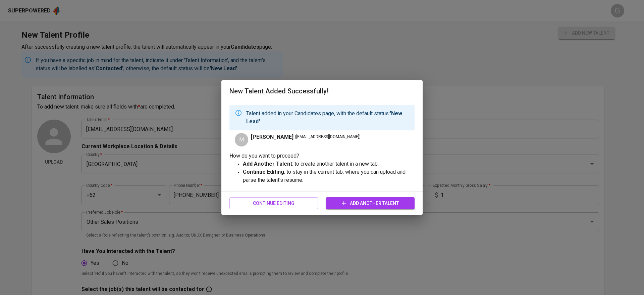  What do you see at coordinates (370, 203) in the screenshot?
I see `span: Add Another Talent` at bounding box center [370, 203].